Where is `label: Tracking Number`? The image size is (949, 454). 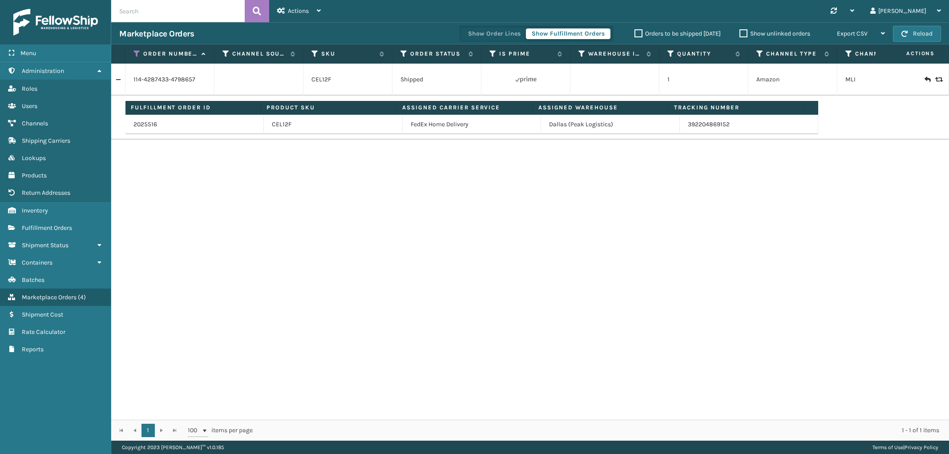
label: Tracking Number is located at coordinates (736, 108).